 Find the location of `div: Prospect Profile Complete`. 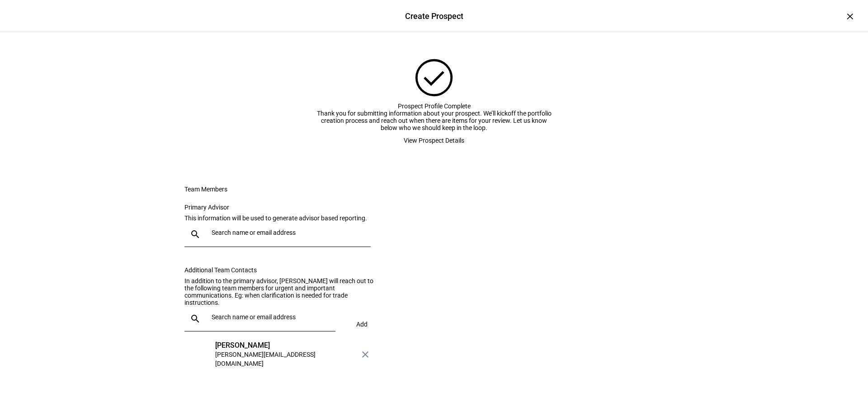

div: Prospect Profile Complete is located at coordinates (434, 106).